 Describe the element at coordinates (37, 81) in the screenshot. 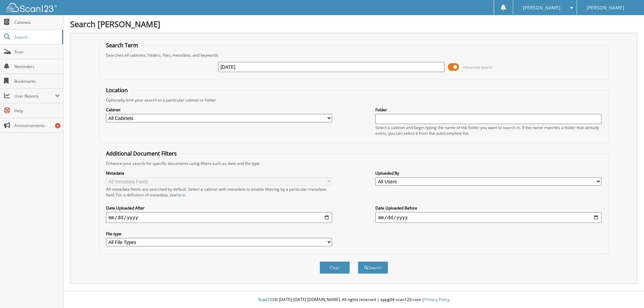

I see `span: Bookmarks` at that location.